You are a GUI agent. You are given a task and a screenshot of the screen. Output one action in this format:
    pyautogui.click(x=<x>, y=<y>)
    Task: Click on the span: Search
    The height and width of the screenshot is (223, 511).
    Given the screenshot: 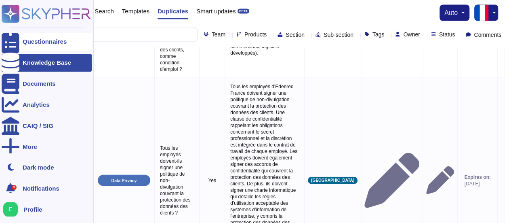 What is the action you would take?
    pyautogui.click(x=104, y=11)
    